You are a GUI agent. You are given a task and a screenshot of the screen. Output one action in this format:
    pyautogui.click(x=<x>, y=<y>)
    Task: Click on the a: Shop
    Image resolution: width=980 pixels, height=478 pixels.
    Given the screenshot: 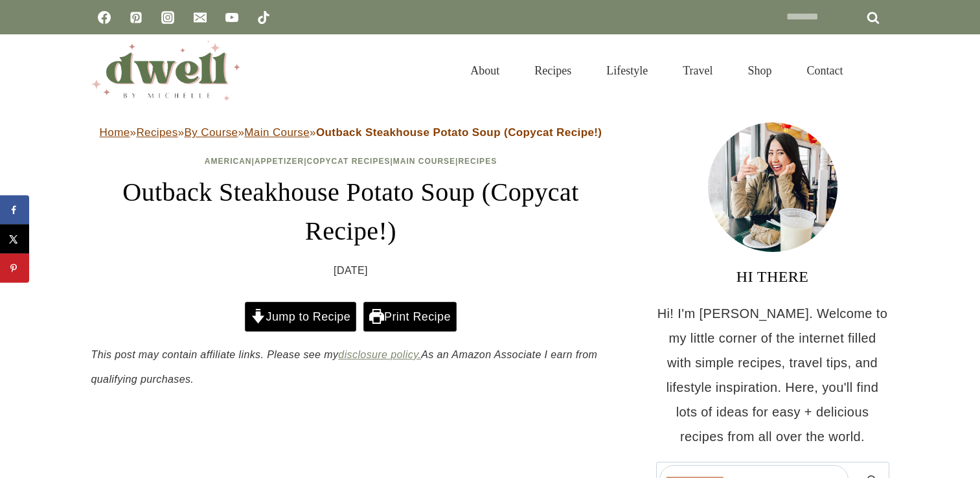 What is the action you would take?
    pyautogui.click(x=759, y=71)
    